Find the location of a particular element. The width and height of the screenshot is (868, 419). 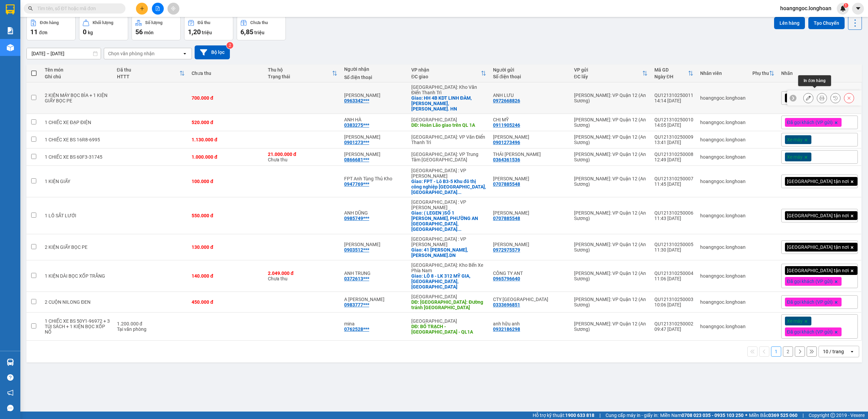

span: search is located at coordinates (30, 9).